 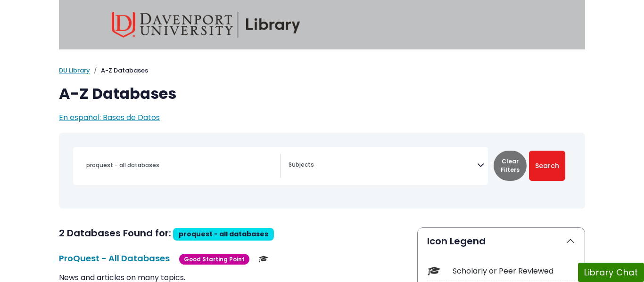 What do you see at coordinates (224, 234) in the screenshot?
I see `span: proquest - all databases` at bounding box center [224, 234].